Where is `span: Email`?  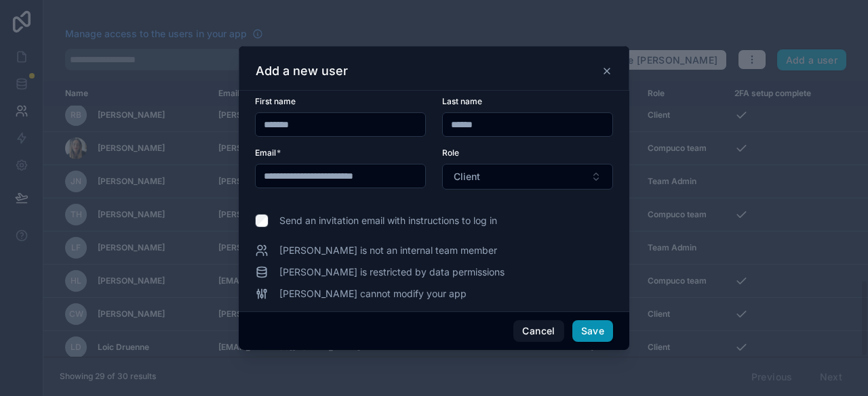 span: Email is located at coordinates (266, 153).